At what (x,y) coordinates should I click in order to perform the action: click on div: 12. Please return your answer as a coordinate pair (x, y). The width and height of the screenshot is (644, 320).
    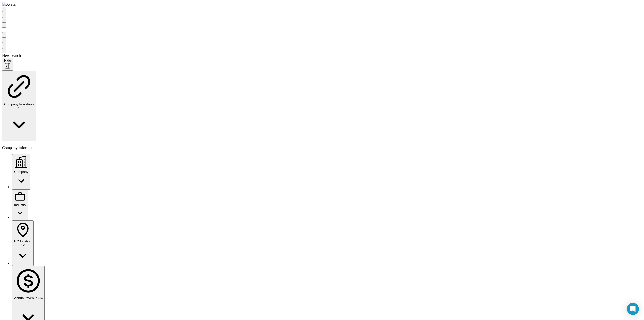
    Looking at the image, I should click on (23, 245).